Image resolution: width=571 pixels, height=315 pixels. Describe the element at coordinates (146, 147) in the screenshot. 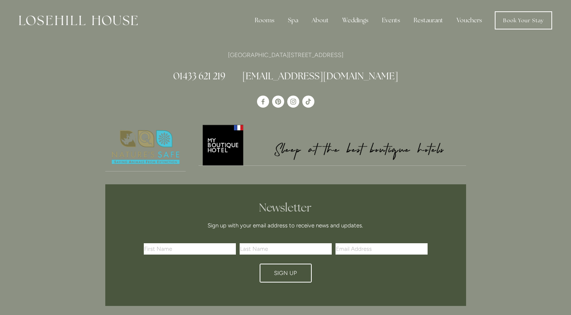

I see `img: Nature's Safe - Logo` at that location.